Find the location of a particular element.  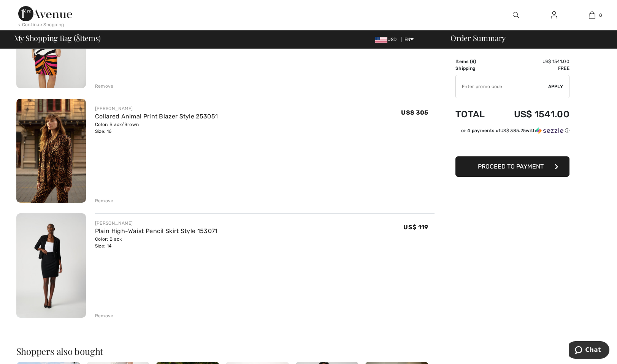

img: 1ère Avenue is located at coordinates (45, 13).